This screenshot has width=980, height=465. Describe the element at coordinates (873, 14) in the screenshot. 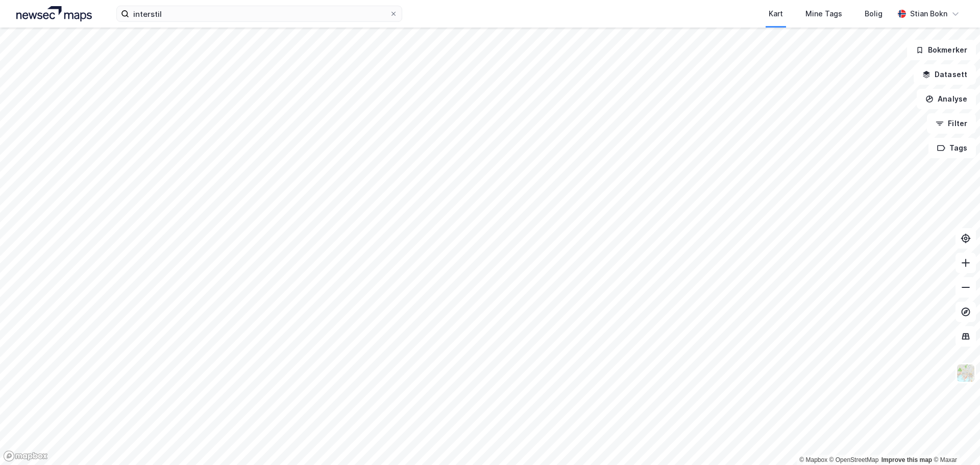

I see `div: Bolig` at that location.